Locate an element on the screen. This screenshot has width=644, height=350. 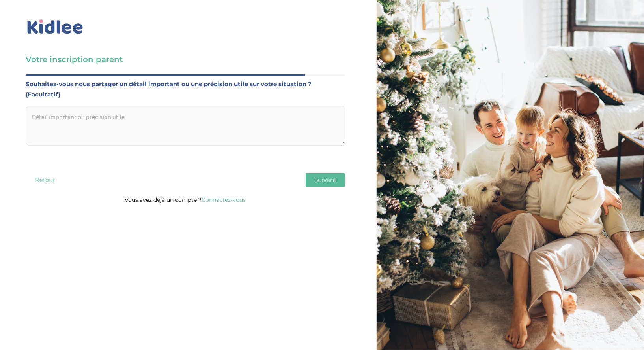
span: Suivant is located at coordinates (326, 179).